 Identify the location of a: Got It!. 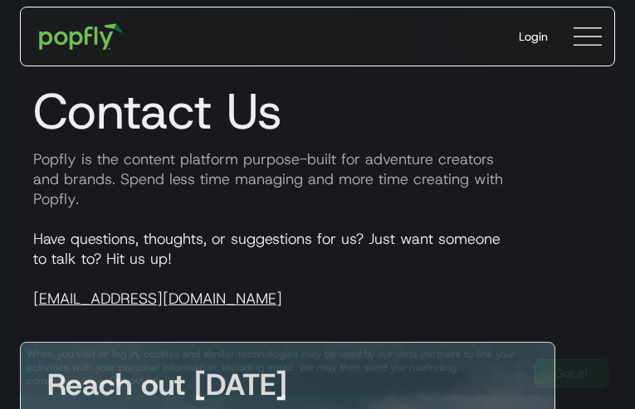
(571, 373).